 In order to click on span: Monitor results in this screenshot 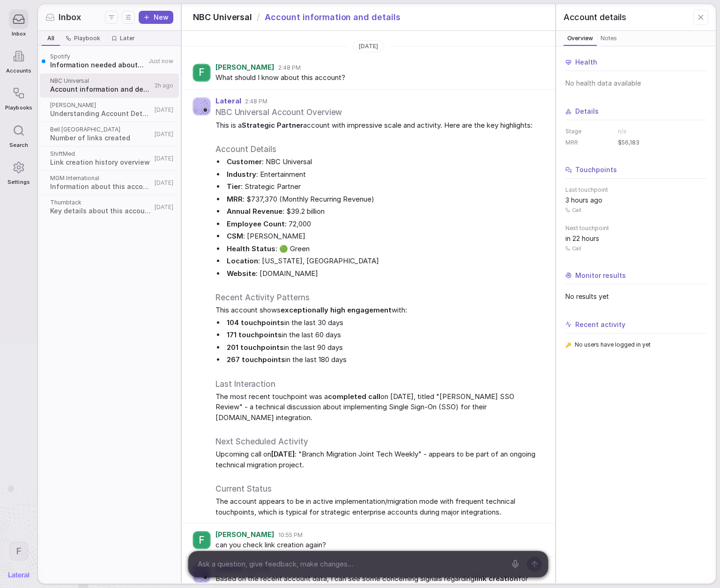, I will do `click(600, 275)`.